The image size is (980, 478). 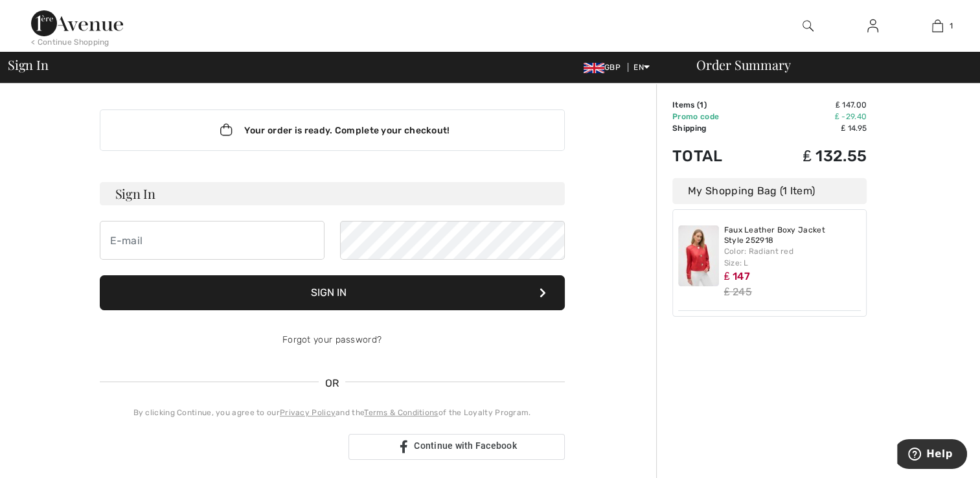 What do you see at coordinates (812, 116) in the screenshot?
I see `td: ₤ -29.40` at bounding box center [812, 116].